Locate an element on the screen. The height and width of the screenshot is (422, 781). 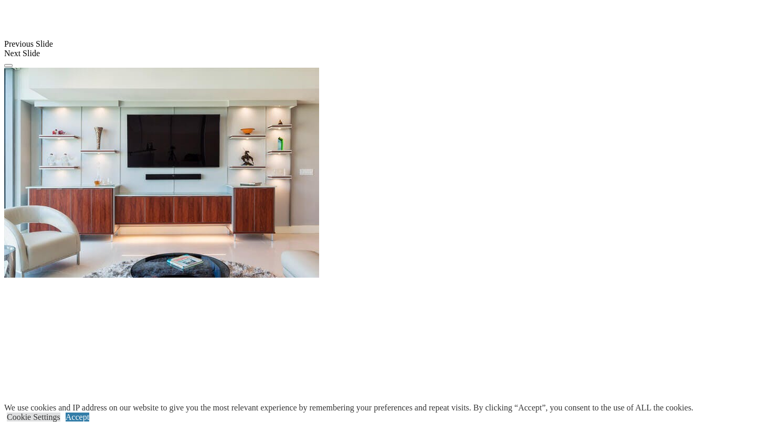
div: We use cookies and IP address on our website to give you the most relevant experience by remember... is located at coordinates (348, 408).